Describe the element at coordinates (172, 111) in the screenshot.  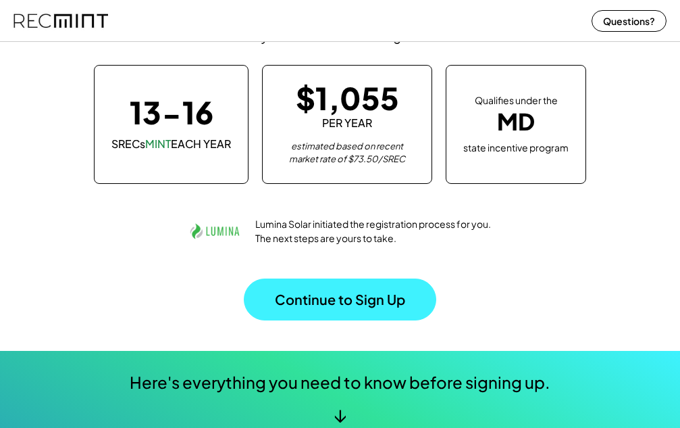
I see `div: 13-16` at that location.